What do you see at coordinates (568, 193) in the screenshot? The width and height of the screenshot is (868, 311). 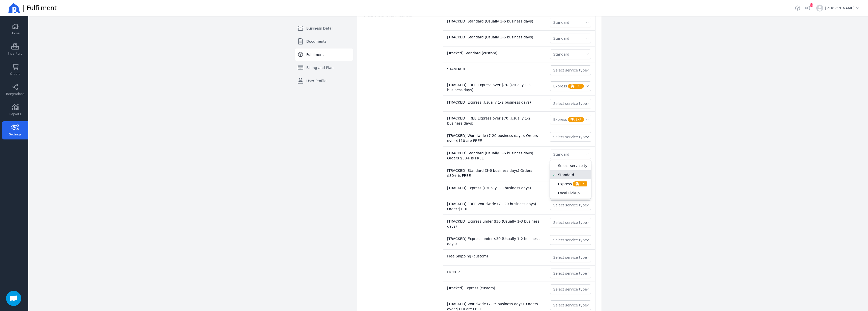 I see `span: Local Pickup` at bounding box center [568, 193].